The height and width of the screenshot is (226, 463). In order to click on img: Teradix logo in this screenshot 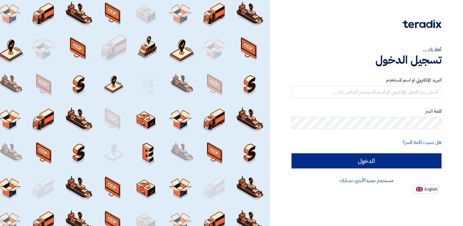, I will do `click(422, 24)`.